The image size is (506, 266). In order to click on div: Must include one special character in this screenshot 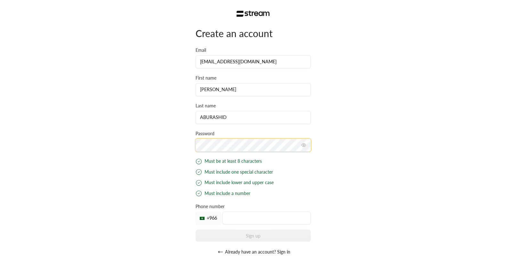, I will do `click(253, 172)`.